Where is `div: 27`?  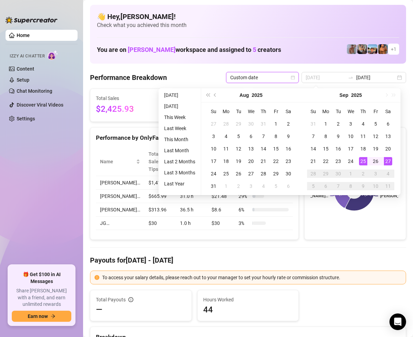
div: 27 is located at coordinates (388, 161).